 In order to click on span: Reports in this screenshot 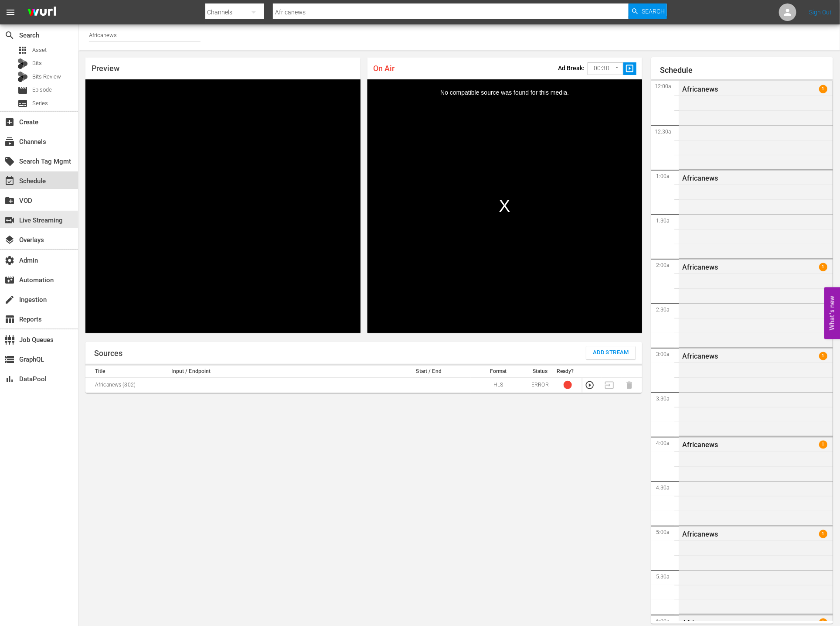, I will do `click(10, 319)`.